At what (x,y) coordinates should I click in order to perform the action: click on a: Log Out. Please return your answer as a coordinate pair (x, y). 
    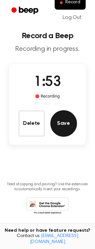
    Looking at the image, I should click on (72, 18).